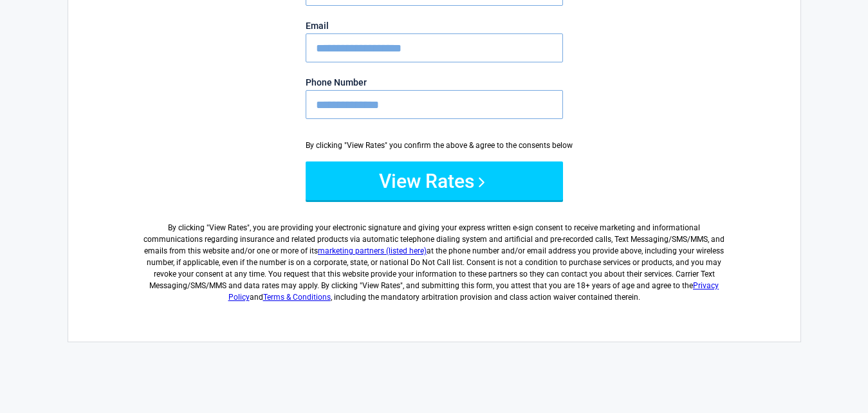 This screenshot has width=868, height=413. What do you see at coordinates (372, 251) in the screenshot?
I see `a: marketing partners (listed here)` at bounding box center [372, 251].